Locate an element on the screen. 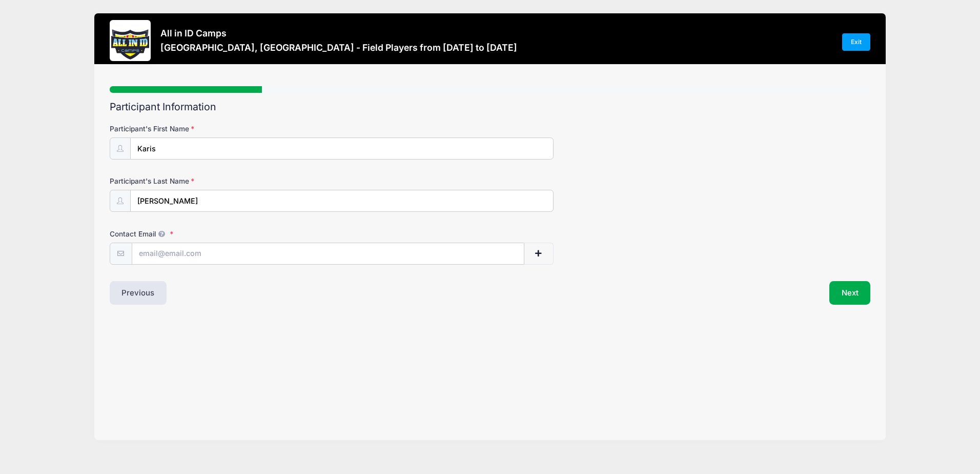 The width and height of the screenshot is (980, 474). label: Participant's First Name is located at coordinates (236, 129).